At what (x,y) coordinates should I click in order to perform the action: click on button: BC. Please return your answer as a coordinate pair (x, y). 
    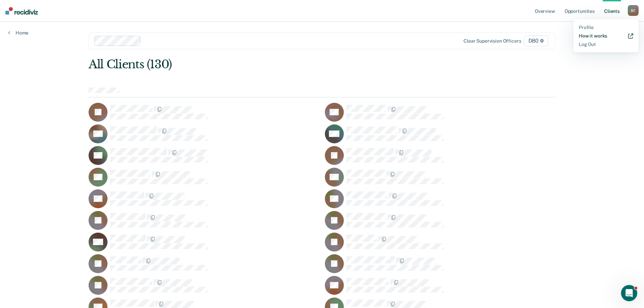
    Looking at the image, I should click on (633, 11).